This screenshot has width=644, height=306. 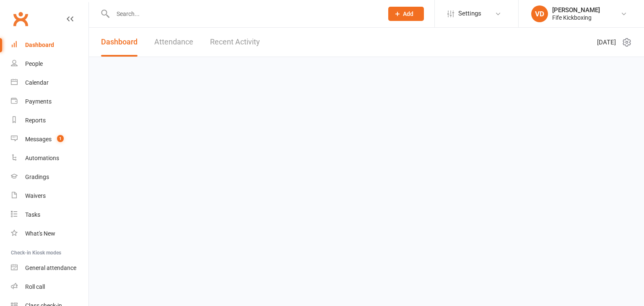 I want to click on a: Waivers, so click(x=49, y=196).